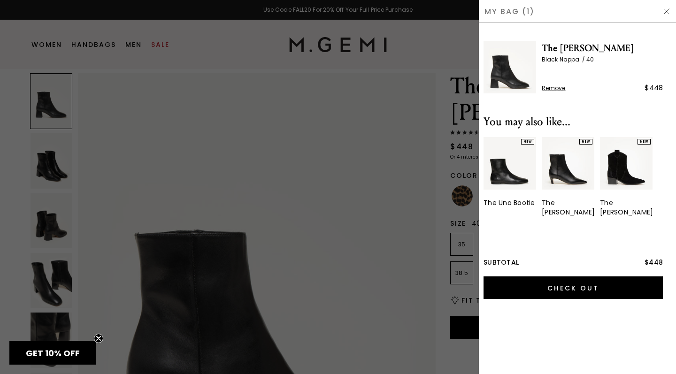 The height and width of the screenshot is (374, 676). I want to click on input: Check Out, so click(574, 288).